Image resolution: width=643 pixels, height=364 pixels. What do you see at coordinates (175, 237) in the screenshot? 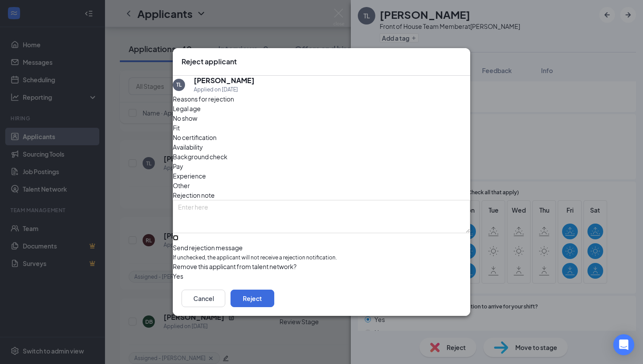
I see `input: Send rejection messageIf unchecked, the applicant will not receive a rejection notification.` at bounding box center [175, 237].